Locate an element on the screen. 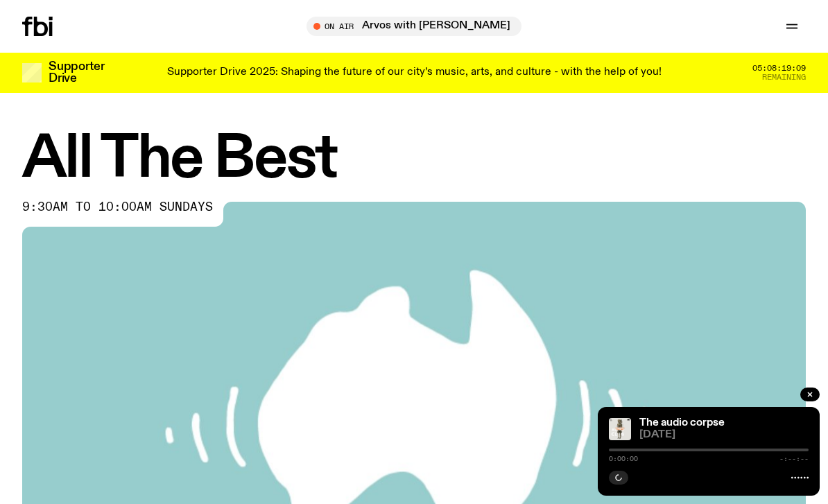 This screenshot has width=828, height=504. a: The audio corpse is located at coordinates (682, 423).